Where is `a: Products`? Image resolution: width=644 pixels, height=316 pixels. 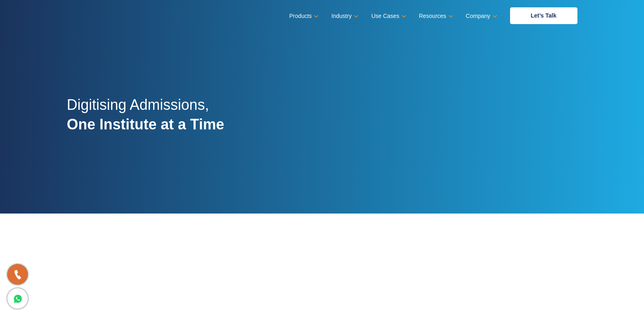
a: Products is located at coordinates (303, 16).